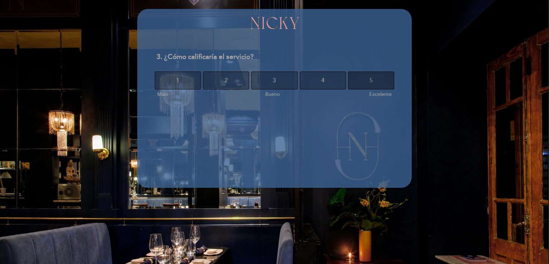 This screenshot has width=549, height=264. I want to click on span: 5, so click(371, 80).